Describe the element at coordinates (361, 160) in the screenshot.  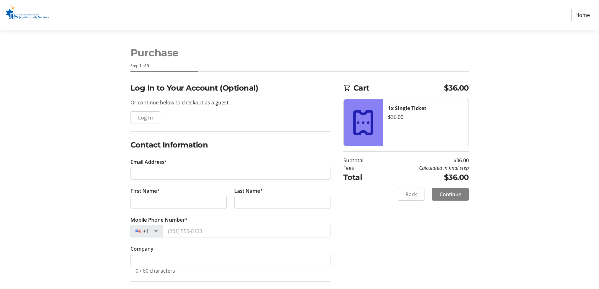
I see `td: Subtotal` at that location.